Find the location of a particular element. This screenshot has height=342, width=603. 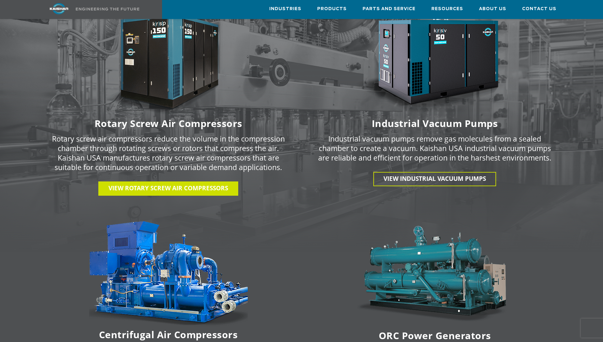

span: Industries is located at coordinates (285, 9).